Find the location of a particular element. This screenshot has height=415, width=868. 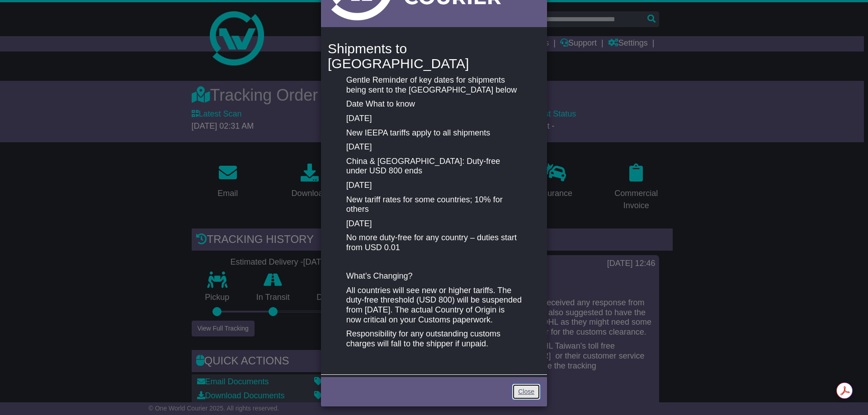

p: What’s Changing? is located at coordinates (434, 276).